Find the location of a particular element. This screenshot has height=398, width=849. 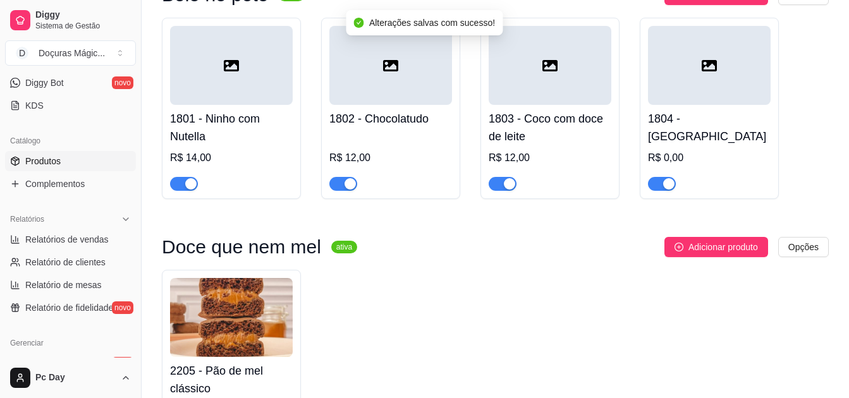

img: product-image is located at coordinates (231, 317).